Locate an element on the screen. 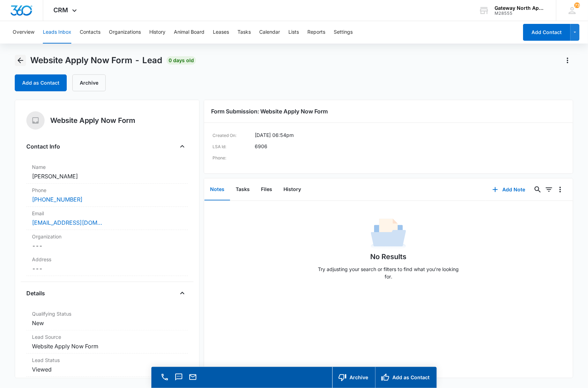 The width and height of the screenshot is (588, 388). dt: Created On: is located at coordinates (233, 136).